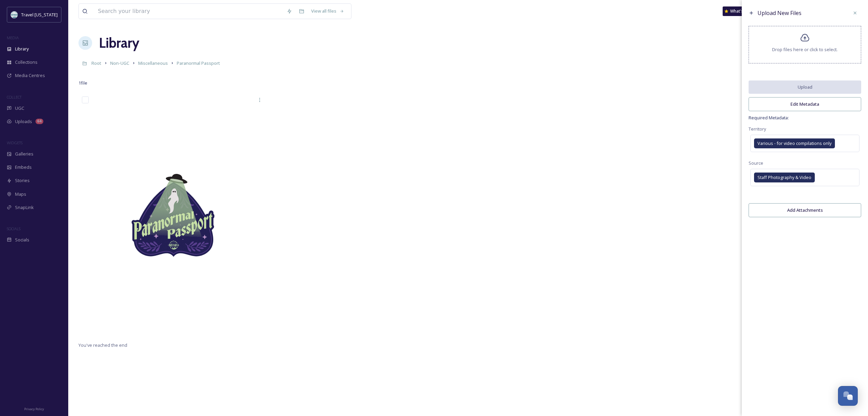 This screenshot has width=868, height=416. I want to click on a: View all files, so click(328, 11).